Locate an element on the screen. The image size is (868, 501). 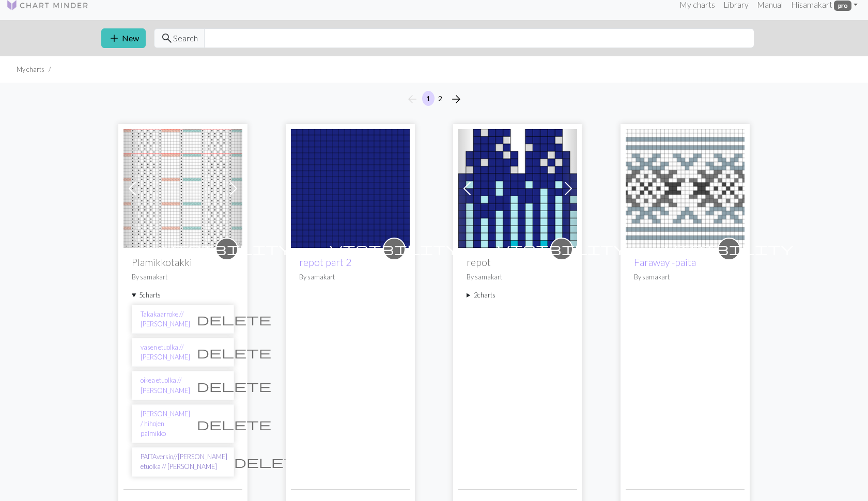
img: repot is located at coordinates (518, 188).